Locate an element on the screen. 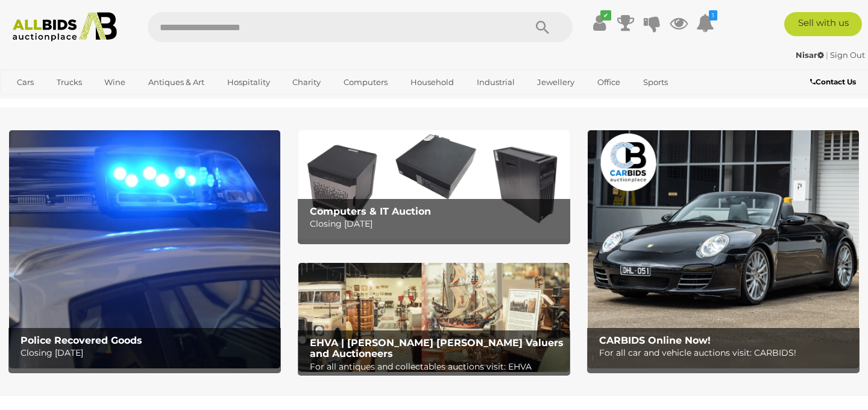 The height and width of the screenshot is (410, 868). a: Trucks is located at coordinates (69, 82).